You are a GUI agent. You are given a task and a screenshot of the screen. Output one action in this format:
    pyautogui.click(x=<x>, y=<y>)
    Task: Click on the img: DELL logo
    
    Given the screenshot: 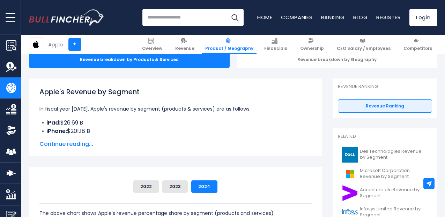 What is the action you would take?
    pyautogui.click(x=350, y=155)
    